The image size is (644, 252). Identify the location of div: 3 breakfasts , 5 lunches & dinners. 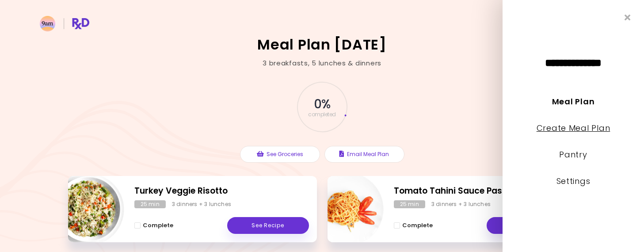
(322, 63).